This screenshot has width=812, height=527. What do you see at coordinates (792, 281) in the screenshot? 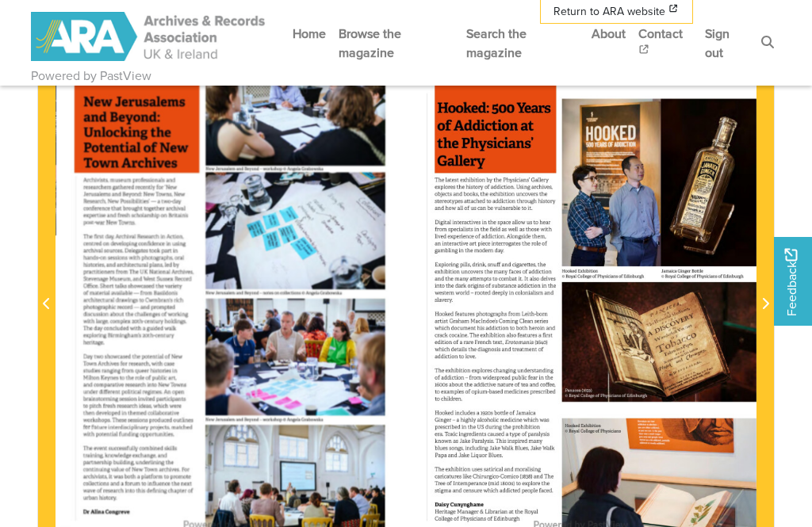
I see `a: Would you like to provide feedback?` at bounding box center [792, 281].